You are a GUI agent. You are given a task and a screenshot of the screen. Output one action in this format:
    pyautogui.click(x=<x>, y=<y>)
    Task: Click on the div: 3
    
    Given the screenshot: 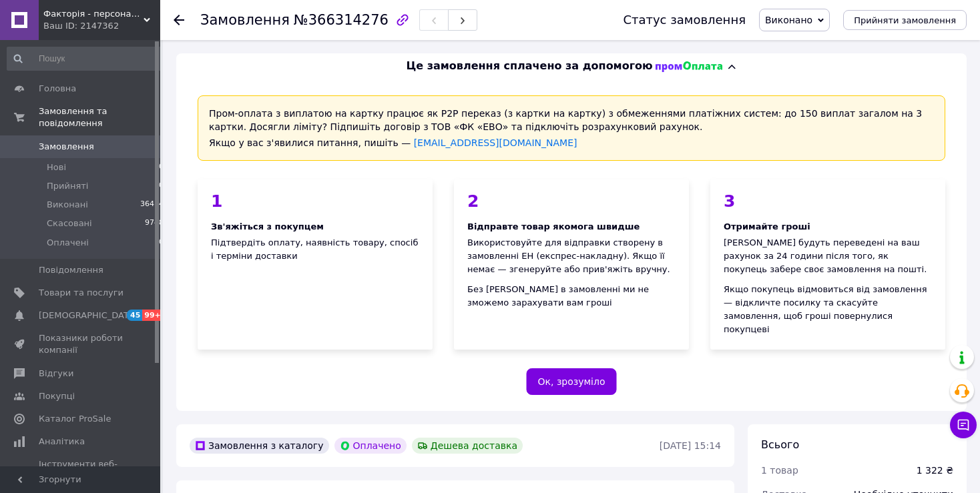 What is the action you would take?
    pyautogui.click(x=828, y=201)
    